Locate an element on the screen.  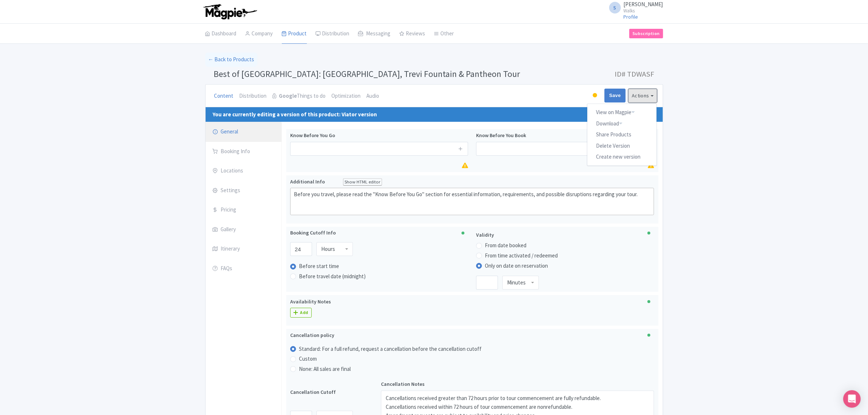
small: Walks is located at coordinates (644, 11).